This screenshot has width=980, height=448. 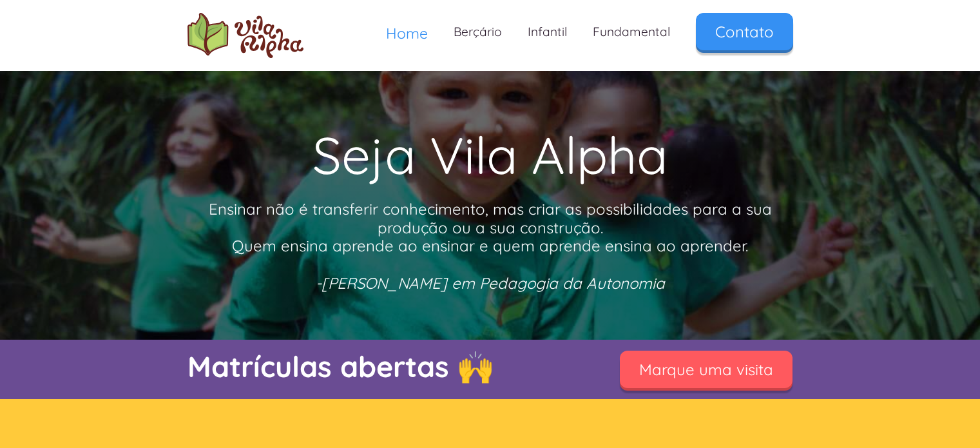 I want to click on a: Fundamental, so click(x=632, y=32).